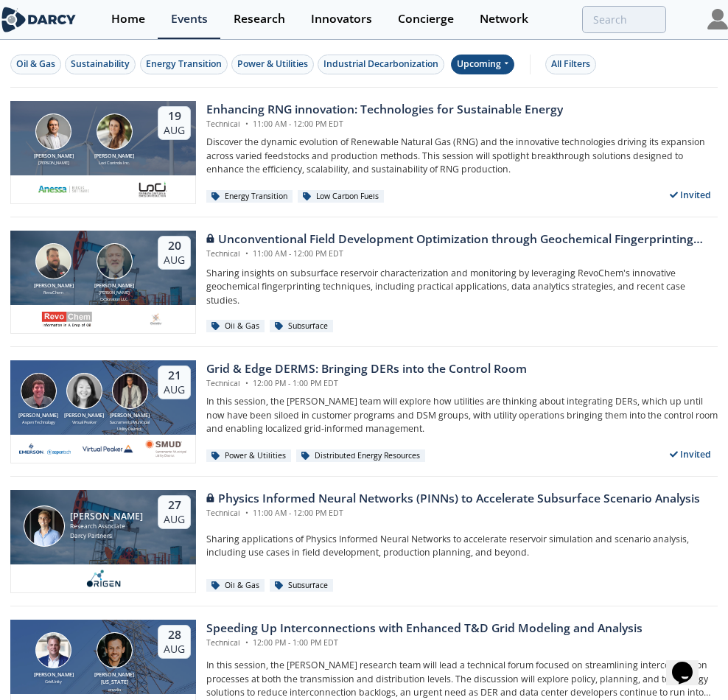 The height and width of the screenshot is (700, 728). I want to click on img: Juan Mayol, so click(44, 527).